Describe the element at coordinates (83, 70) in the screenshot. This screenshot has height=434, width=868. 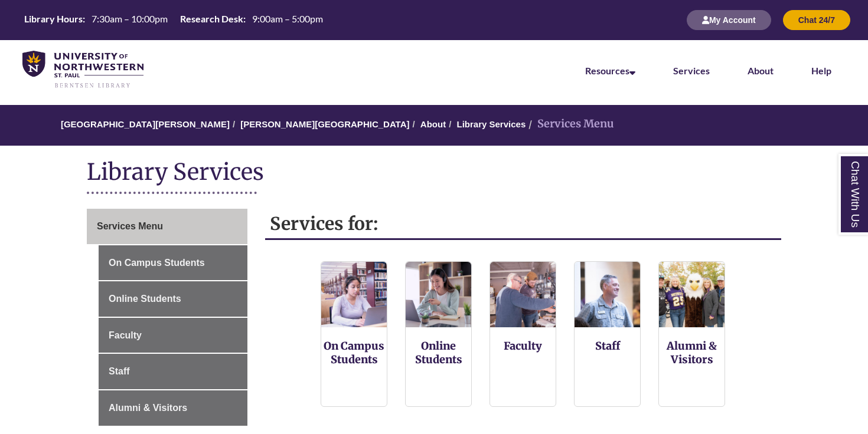
I see `img: UNWSP Library Logo` at that location.